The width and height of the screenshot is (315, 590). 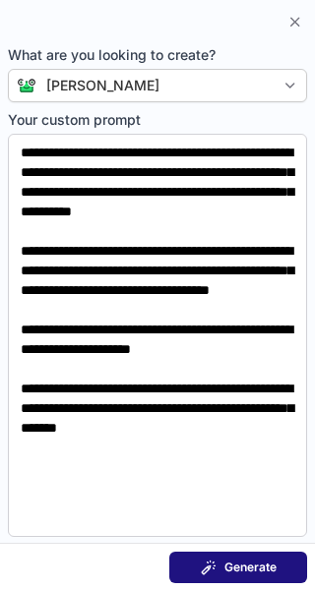 What do you see at coordinates (23, 86) in the screenshot?
I see `img: Connie from ContactOut` at bounding box center [23, 86].